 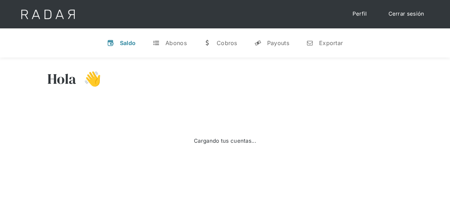 What do you see at coordinates (62, 79) in the screenshot?
I see `h3: Hola` at bounding box center [62, 79].